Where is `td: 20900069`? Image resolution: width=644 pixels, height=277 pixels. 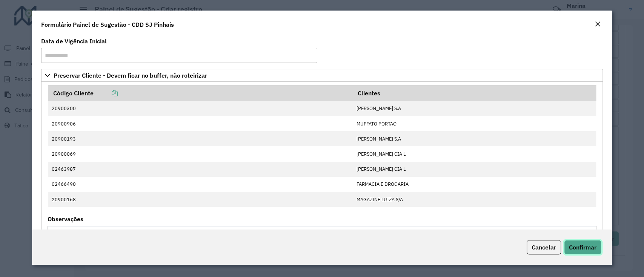 td: 20900069 is located at coordinates (201, 153).